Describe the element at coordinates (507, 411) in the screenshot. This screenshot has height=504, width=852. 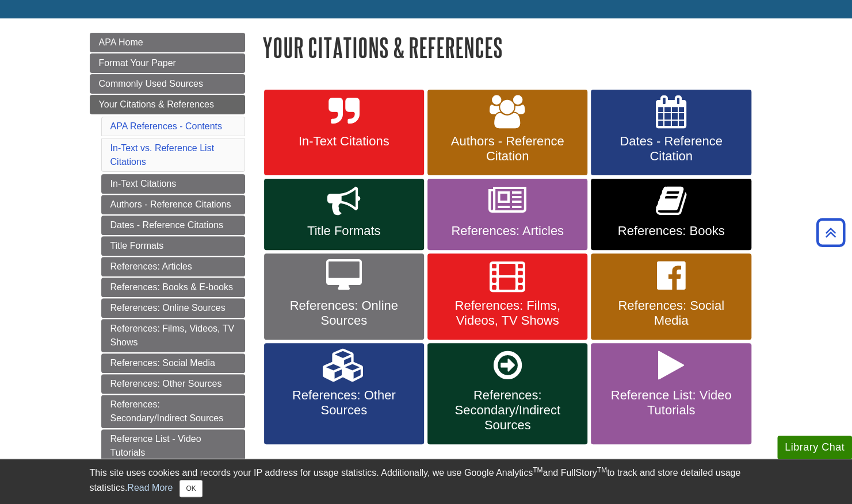
I see `span: References: Secondary/Indirect Sources` at that location.